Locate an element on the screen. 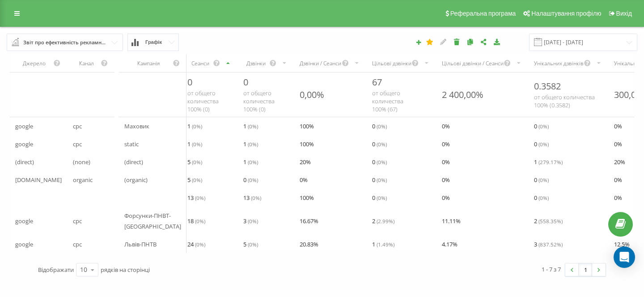  div: Open Intercom Messenger is located at coordinates (624, 257).